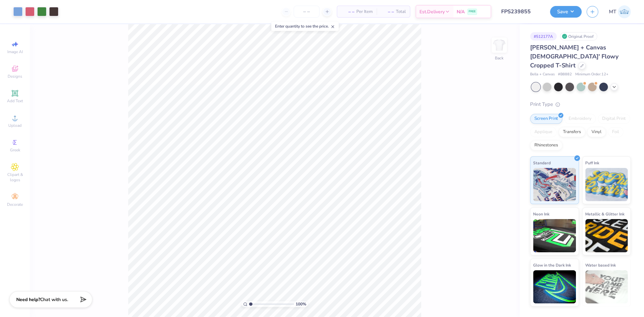 The height and width of the screenshot is (317, 644). Describe the element at coordinates (607, 287) in the screenshot. I see `img: Water based Ink` at that location.